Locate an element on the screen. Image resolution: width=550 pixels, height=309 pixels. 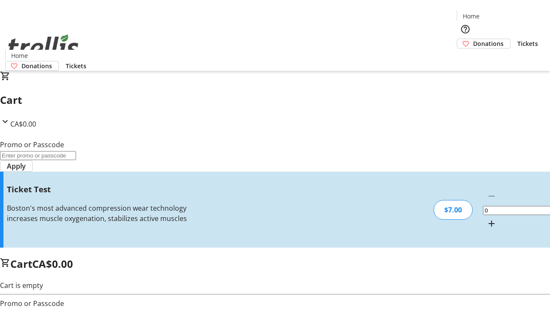
span: Apply is located at coordinates (16, 166).